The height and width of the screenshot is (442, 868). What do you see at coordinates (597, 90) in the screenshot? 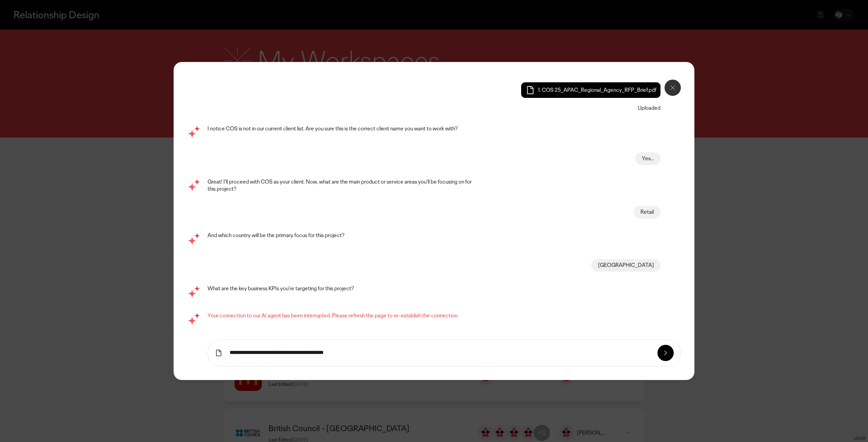
I see `span: 1. COS 25_APAC_Regional_Agency_RFP_Brief.pdf` at bounding box center [597, 90].